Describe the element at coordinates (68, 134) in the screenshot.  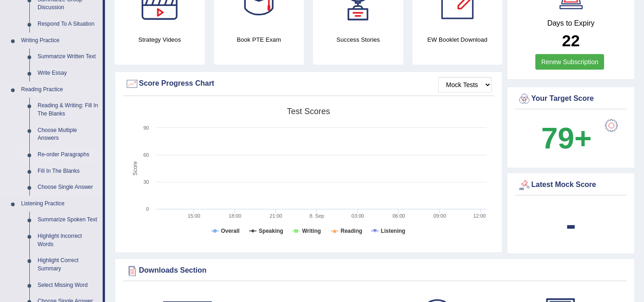
I see `a: Choose Multiple Answers` at that location.